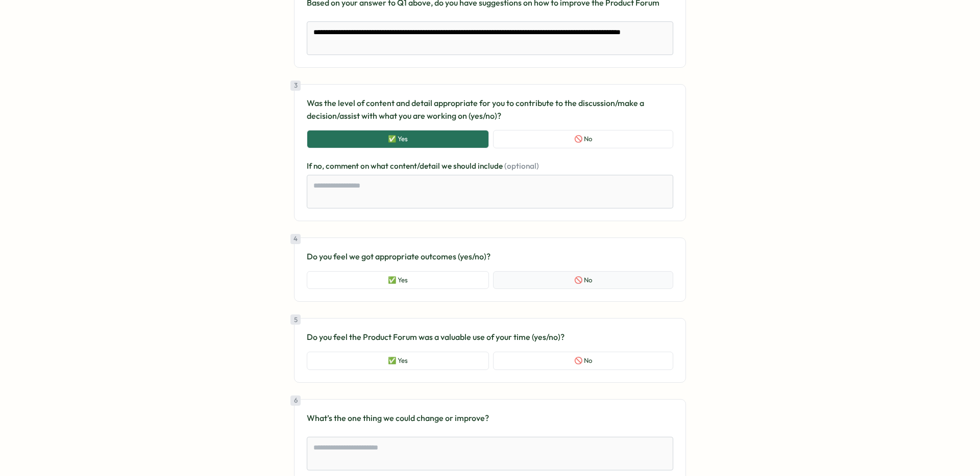 The image size is (980, 476). Describe the element at coordinates (319, 166) in the screenshot. I see `span: no,` at that location.